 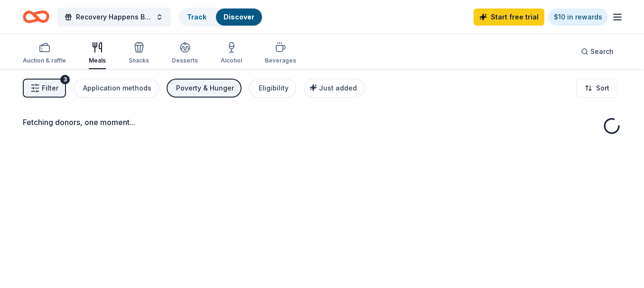 What do you see at coordinates (602, 88) in the screenshot?
I see `span: Sort` at bounding box center [602, 88].